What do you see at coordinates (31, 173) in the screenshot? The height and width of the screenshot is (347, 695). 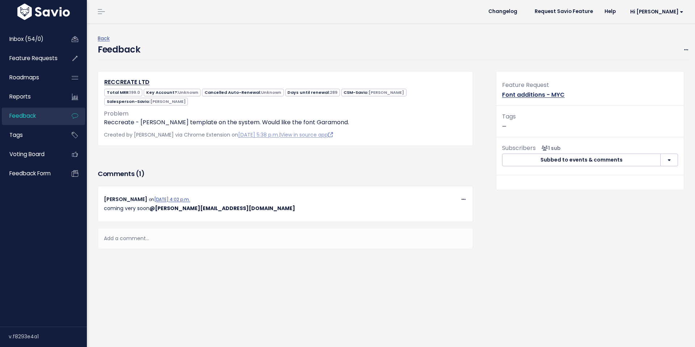 I see `a: Feedback form` at bounding box center [31, 173].